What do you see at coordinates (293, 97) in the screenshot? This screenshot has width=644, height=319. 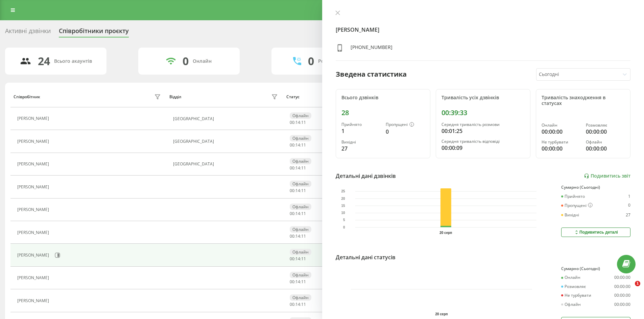 I see `div: Статус` at bounding box center [293, 97].